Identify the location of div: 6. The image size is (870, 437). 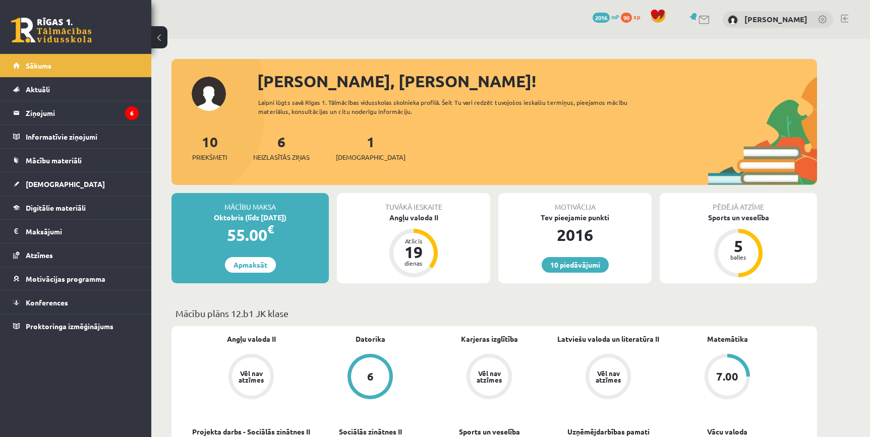
(370, 377).